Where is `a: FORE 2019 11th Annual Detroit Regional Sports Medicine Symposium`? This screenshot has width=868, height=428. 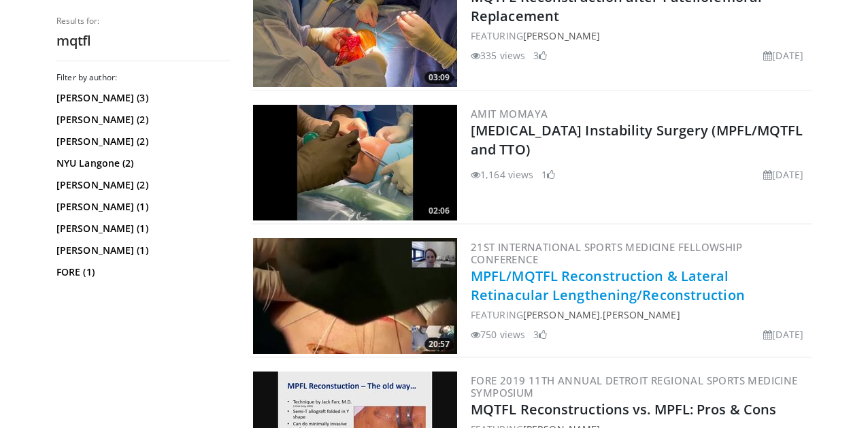
a: FORE 2019 11th Annual Detroit Regional Sports Medicine Symposium is located at coordinates (634, 386).